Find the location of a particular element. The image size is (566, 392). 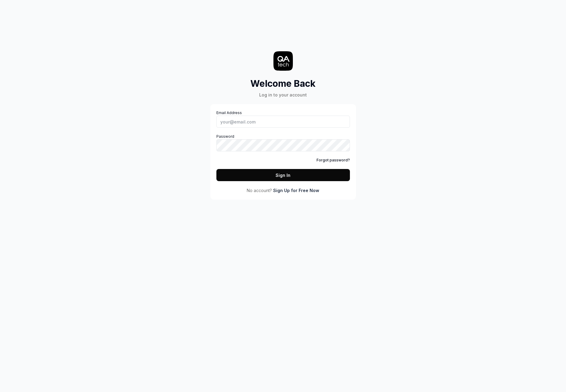

h2: Welcome Back is located at coordinates (283, 84).